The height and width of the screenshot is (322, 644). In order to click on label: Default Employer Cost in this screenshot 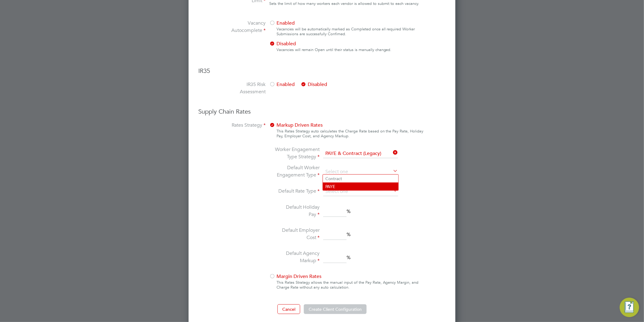, I will do `click(297, 233)`.